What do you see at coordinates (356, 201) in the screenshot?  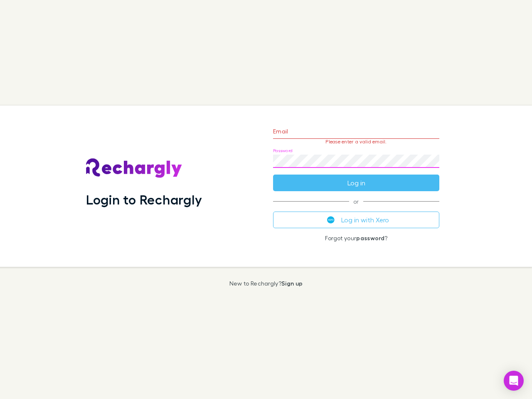 I see `span: or` at bounding box center [356, 201].